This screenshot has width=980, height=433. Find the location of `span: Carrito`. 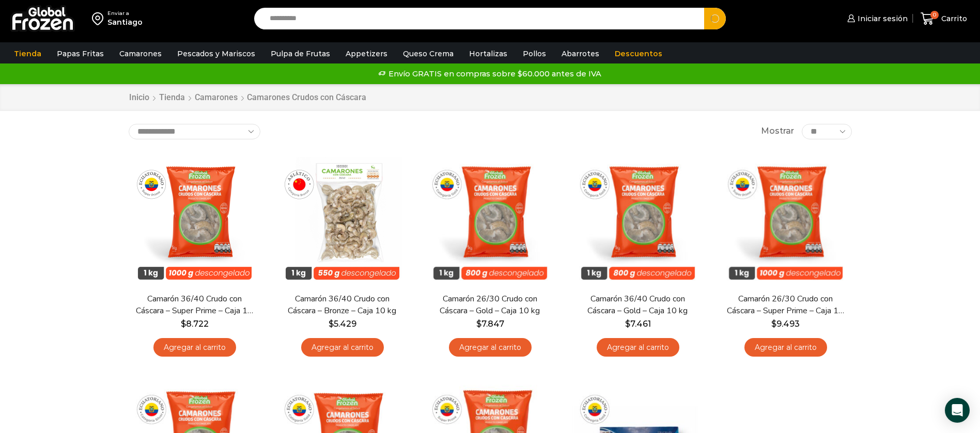

span: Carrito is located at coordinates (953, 19).